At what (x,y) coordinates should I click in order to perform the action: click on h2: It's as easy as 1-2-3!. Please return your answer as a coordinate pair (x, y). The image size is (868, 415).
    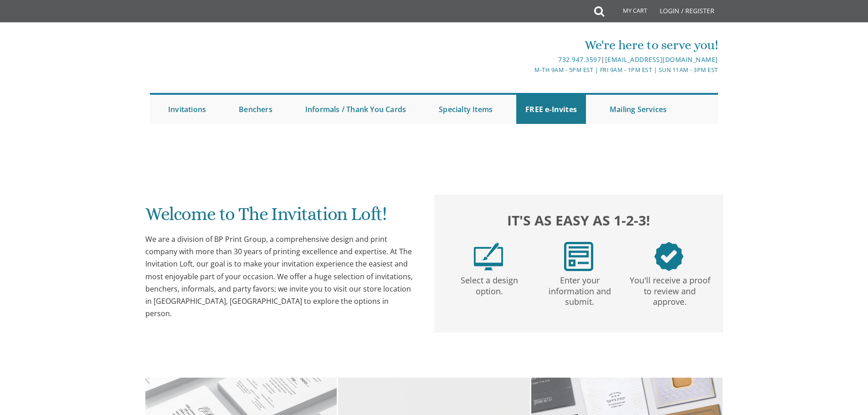
    Looking at the image, I should click on (579, 220).